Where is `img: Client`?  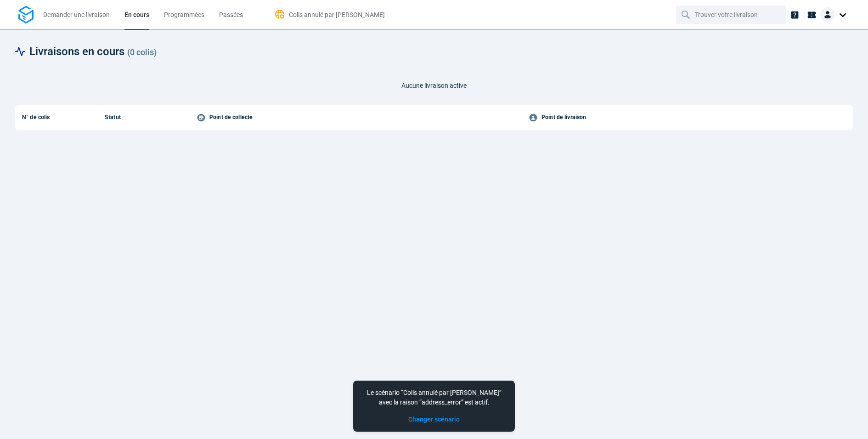 img: Client is located at coordinates (828, 15).